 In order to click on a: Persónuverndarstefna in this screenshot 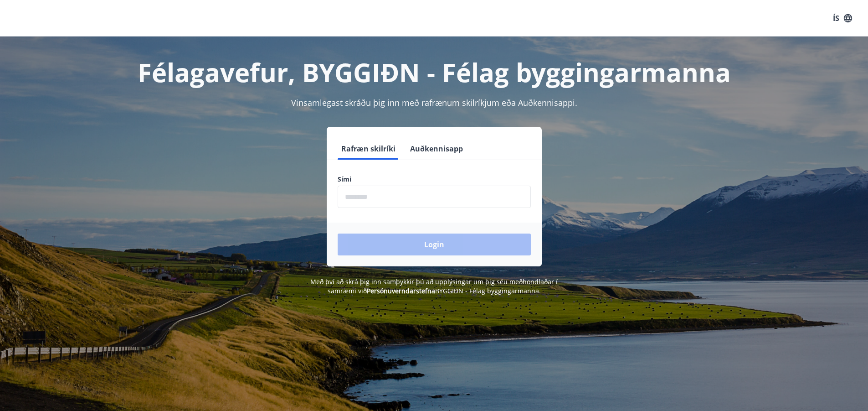, I will do `click(401, 291)`.